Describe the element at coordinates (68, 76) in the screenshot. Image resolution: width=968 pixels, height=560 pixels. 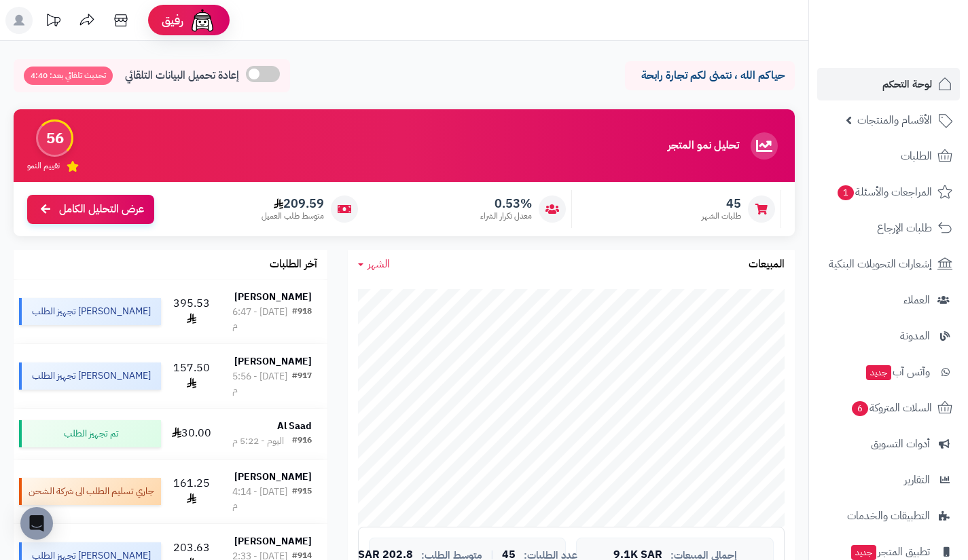
I see `span: تحديث تلقائي بعد: 4:40` at that location.